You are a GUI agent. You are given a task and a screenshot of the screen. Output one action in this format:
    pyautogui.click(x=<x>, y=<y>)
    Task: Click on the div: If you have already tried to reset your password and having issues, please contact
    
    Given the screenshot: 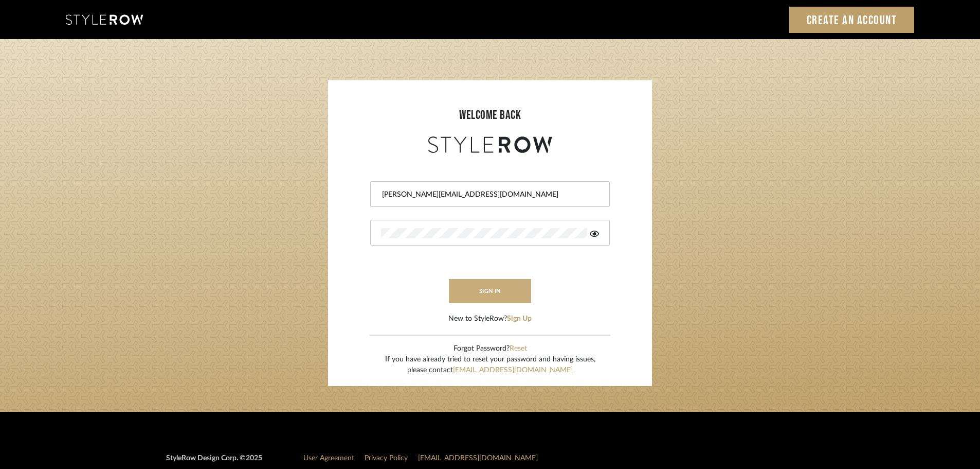 What is the action you would take?
    pyautogui.click(x=490, y=365)
    